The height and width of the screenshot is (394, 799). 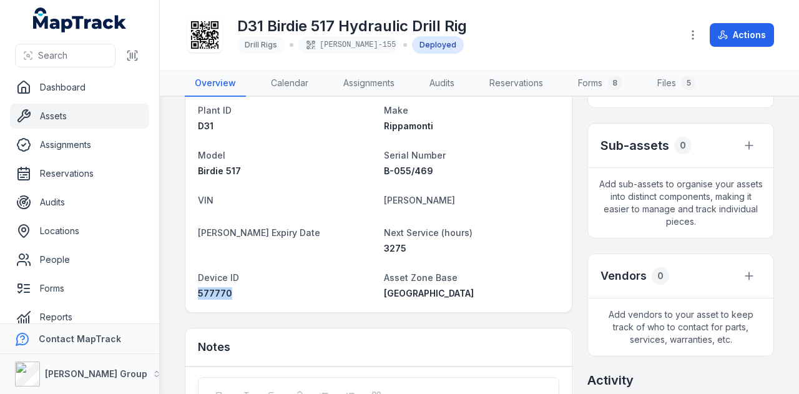 What do you see at coordinates (290, 84) in the screenshot?
I see `a: Calendar` at bounding box center [290, 84].